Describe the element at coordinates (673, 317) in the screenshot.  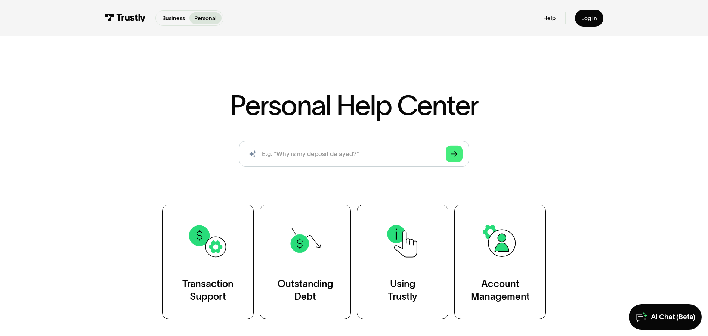
I see `div: AI Chat (Beta)` at that location.